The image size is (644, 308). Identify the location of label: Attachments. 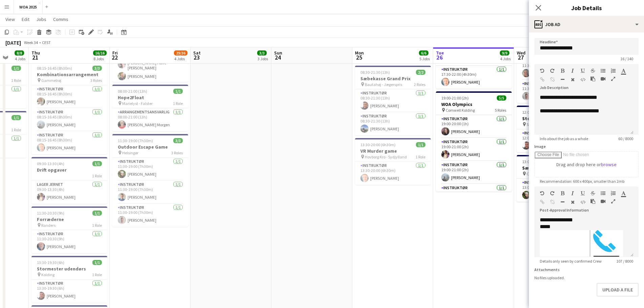
(547, 270).